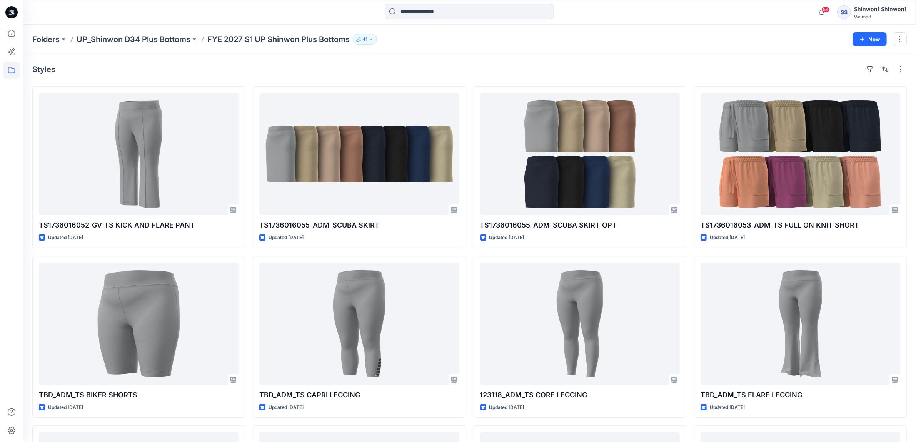 This screenshot has height=442, width=916. I want to click on p: TS1736016053_ADM_TS FULL ON KNIT SHORT, so click(800, 225).